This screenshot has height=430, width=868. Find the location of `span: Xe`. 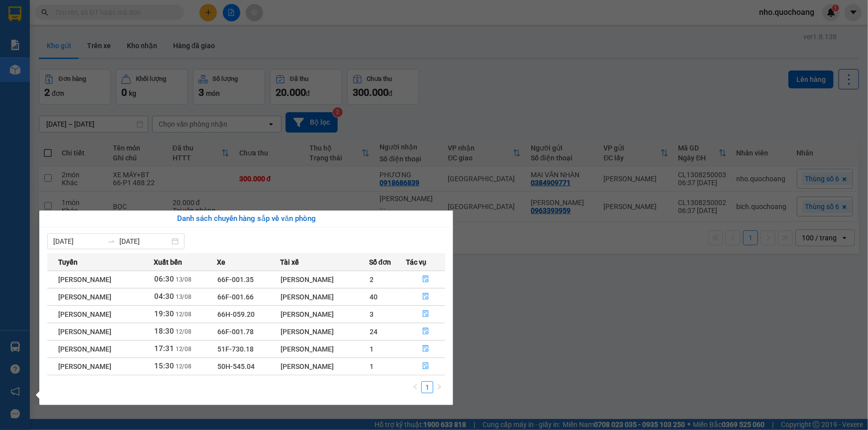

span: Xe is located at coordinates (221, 263).